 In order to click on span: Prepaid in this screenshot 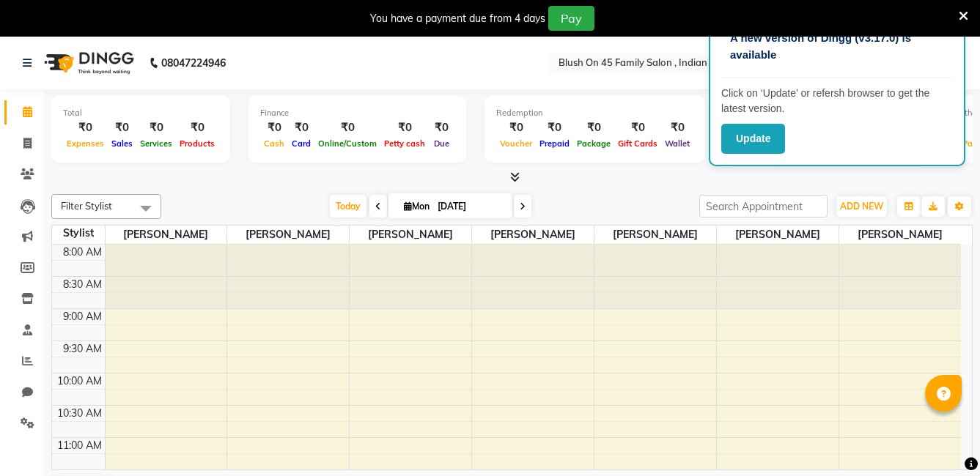, I will do `click(554, 143)`.